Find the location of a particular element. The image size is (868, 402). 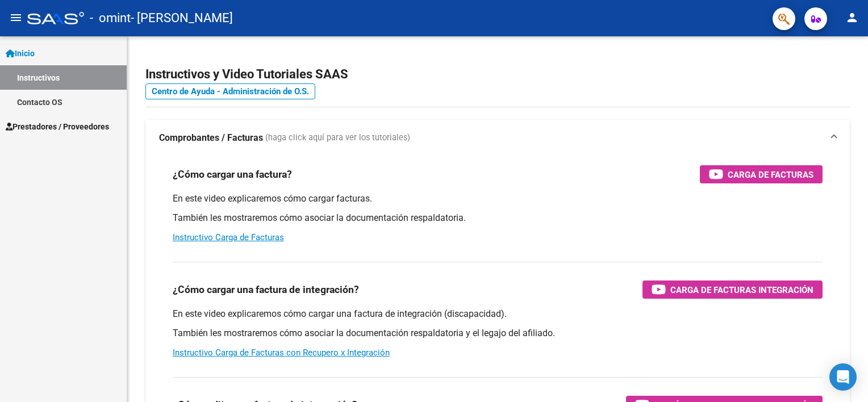

strong: Comprobantes / Facturas is located at coordinates (211, 138).